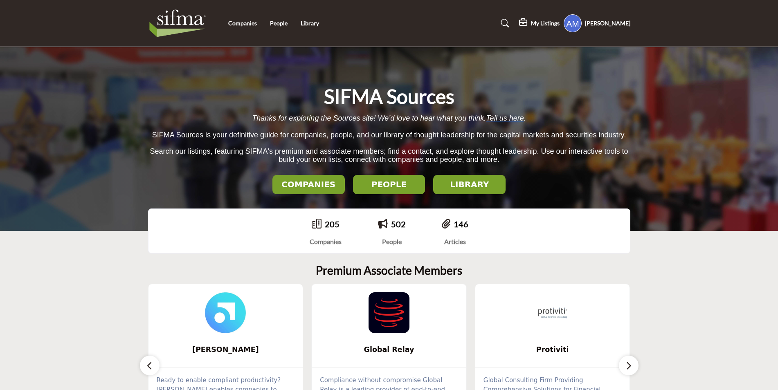  Describe the element at coordinates (392, 242) in the screenshot. I see `div: People` at that location.